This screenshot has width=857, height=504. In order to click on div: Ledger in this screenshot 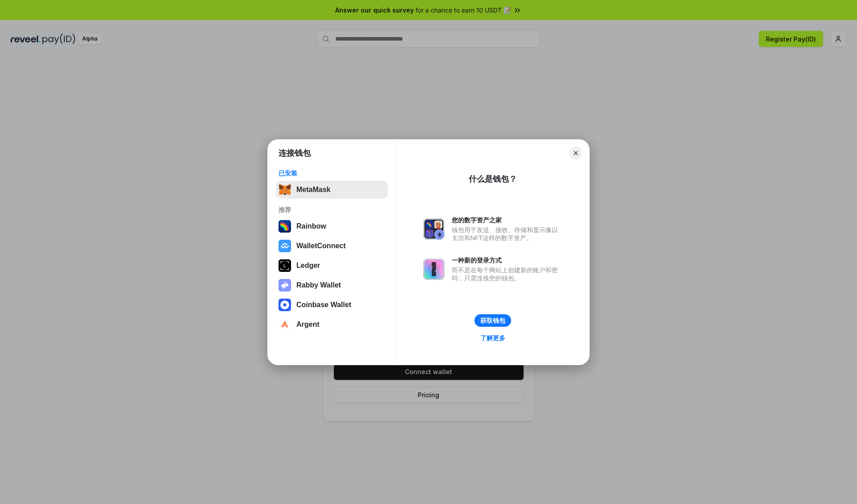, I will do `click(308, 266)`.